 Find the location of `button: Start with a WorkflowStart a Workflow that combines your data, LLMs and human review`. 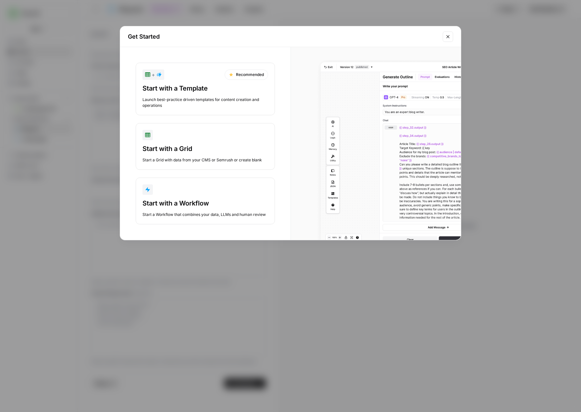

button: Start with a WorkflowStart a Workflow that combines your data, LLMs and human review is located at coordinates (205, 201).